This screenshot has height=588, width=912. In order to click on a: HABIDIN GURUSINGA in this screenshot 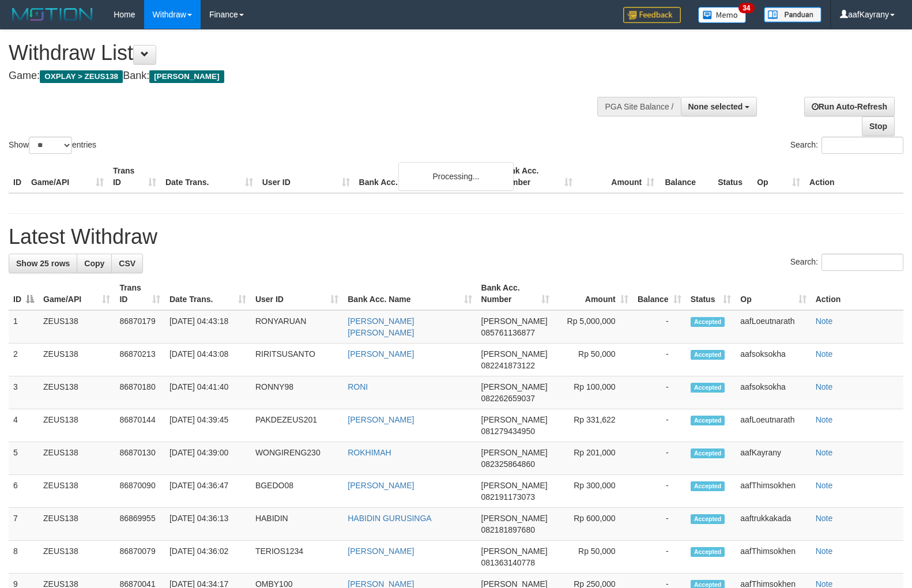, I will do `click(389, 518)`.